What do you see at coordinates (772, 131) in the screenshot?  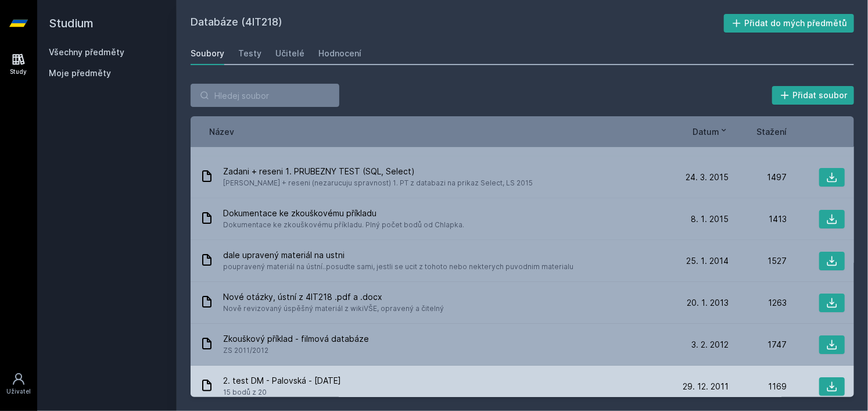 I see `button: Stažení` at bounding box center [772, 131].